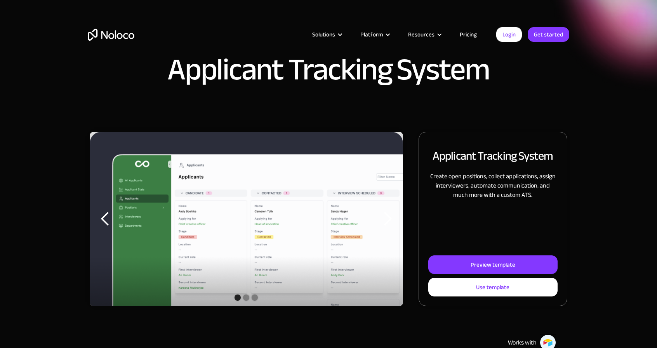  I want to click on div: Show slide 3 of 3, so click(255, 298).